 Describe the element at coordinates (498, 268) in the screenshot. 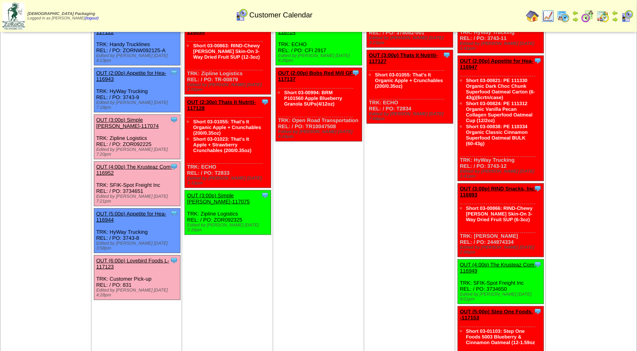

I see `a: OUT (4:00p) The Krusteaz Com-116949` at that location.